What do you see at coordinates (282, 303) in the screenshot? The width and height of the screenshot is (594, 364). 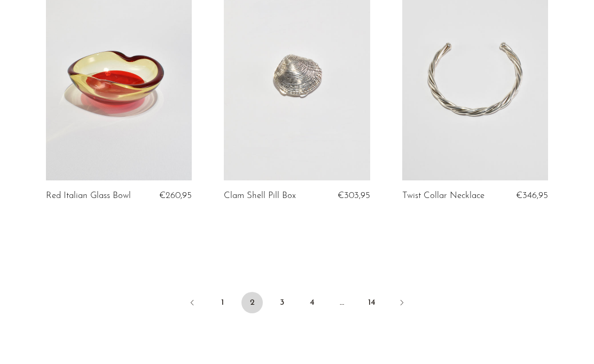 I see `a: 3` at bounding box center [282, 303].